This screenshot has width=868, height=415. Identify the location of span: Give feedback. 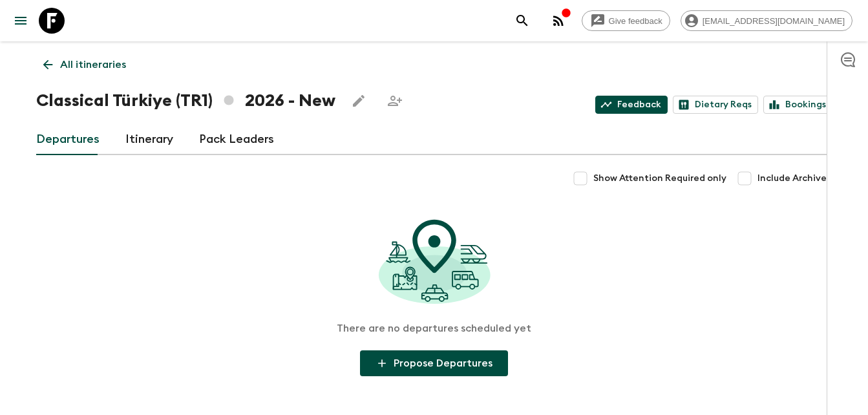
(636, 21).